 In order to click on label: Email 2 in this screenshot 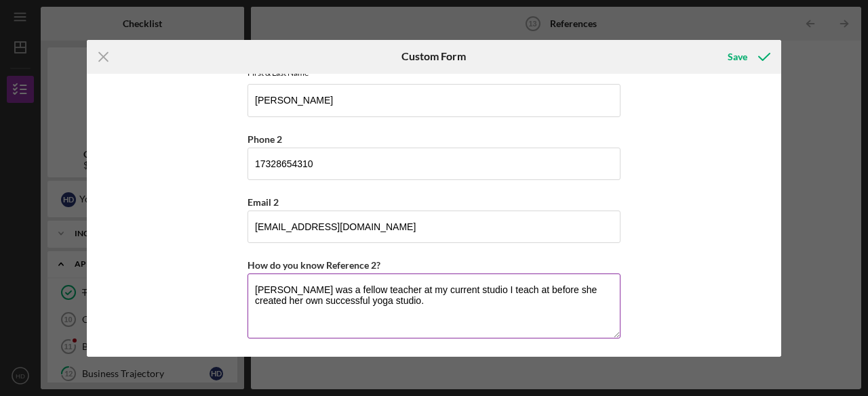, I will do `click(263, 202)`.